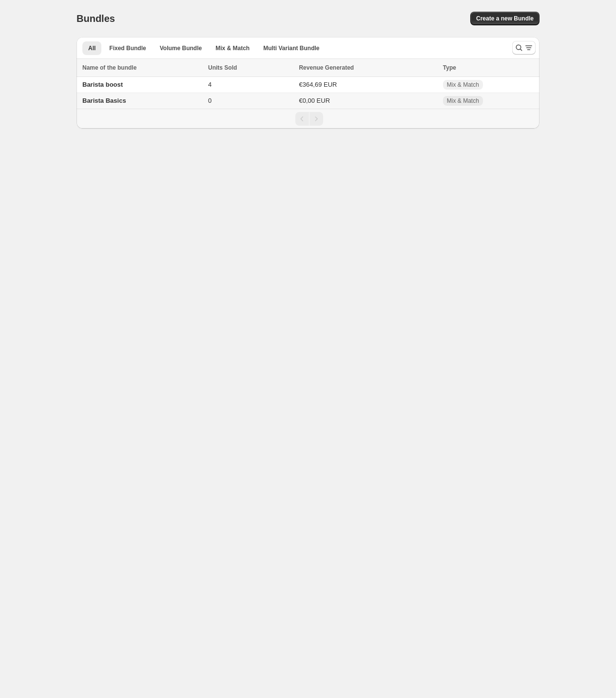 This screenshot has height=698, width=616. Describe the element at coordinates (95, 19) in the screenshot. I see `h1: Bundles` at that location.